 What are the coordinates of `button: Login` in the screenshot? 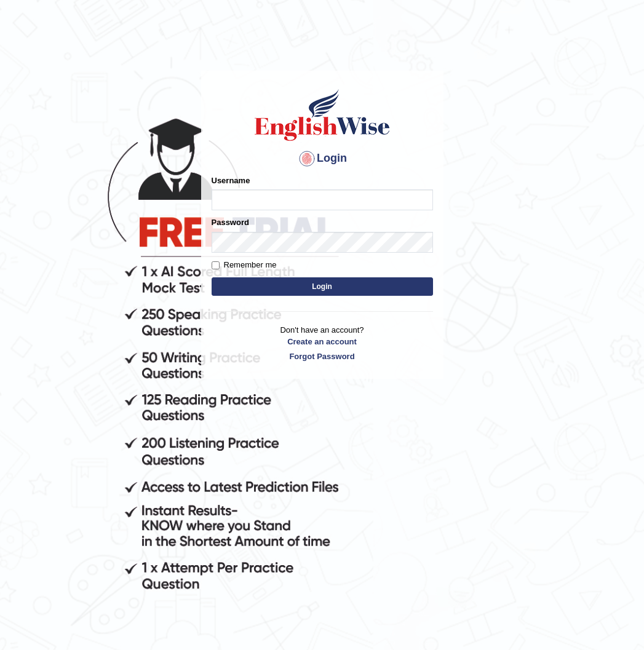 It's located at (322, 287).